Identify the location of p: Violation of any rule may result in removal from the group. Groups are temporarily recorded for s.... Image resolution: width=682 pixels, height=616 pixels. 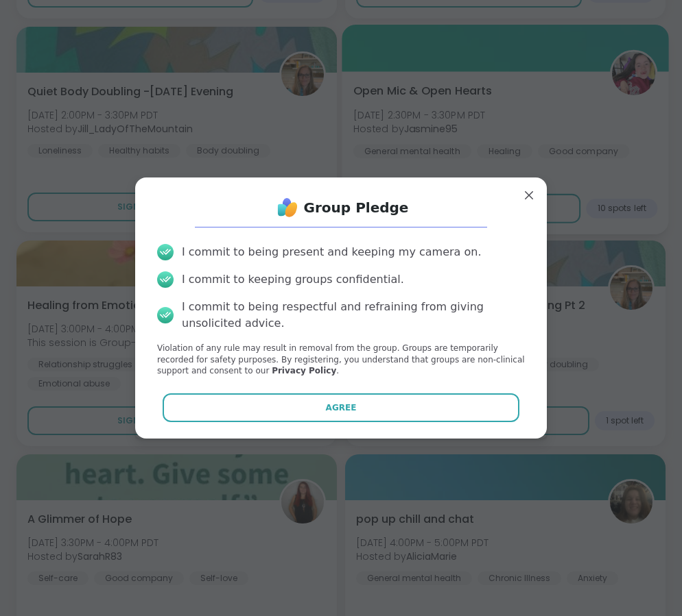
(341, 360).